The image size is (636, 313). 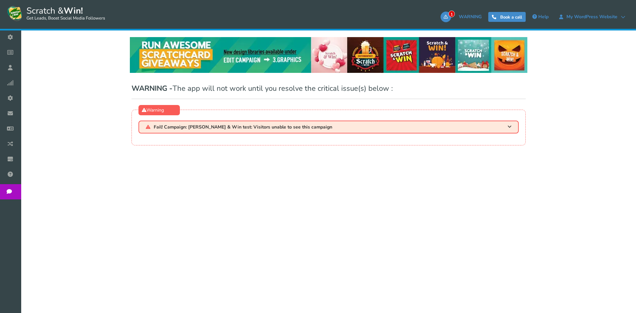 What do you see at coordinates (159, 110) in the screenshot?
I see `div: Warning` at bounding box center [159, 110].